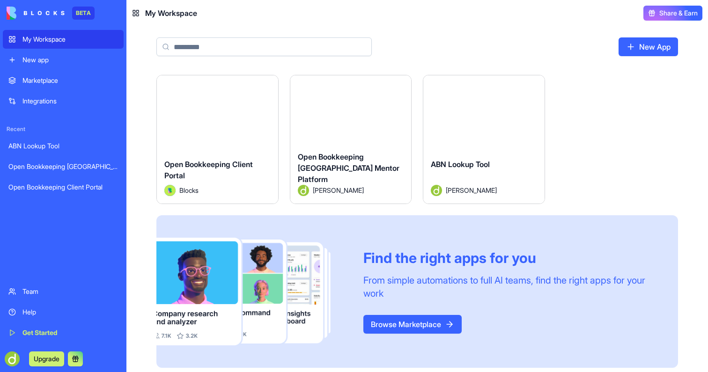 The height and width of the screenshot is (372, 708). I want to click on img: Frame_181_egmpey.png, so click(252, 292).